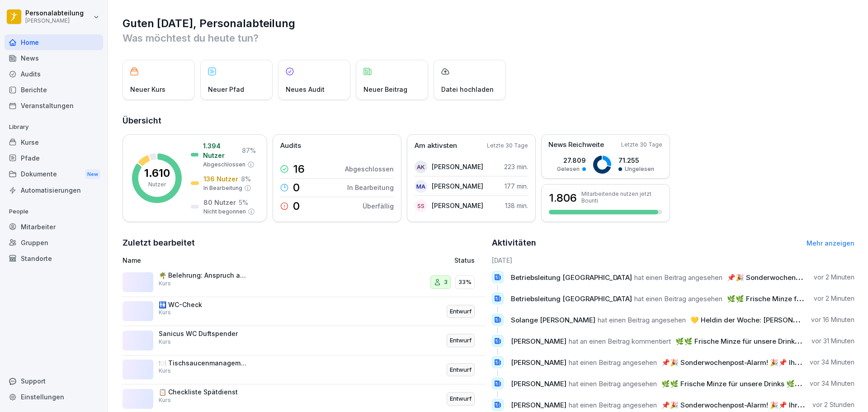  I want to click on p: Name, so click(236, 259).